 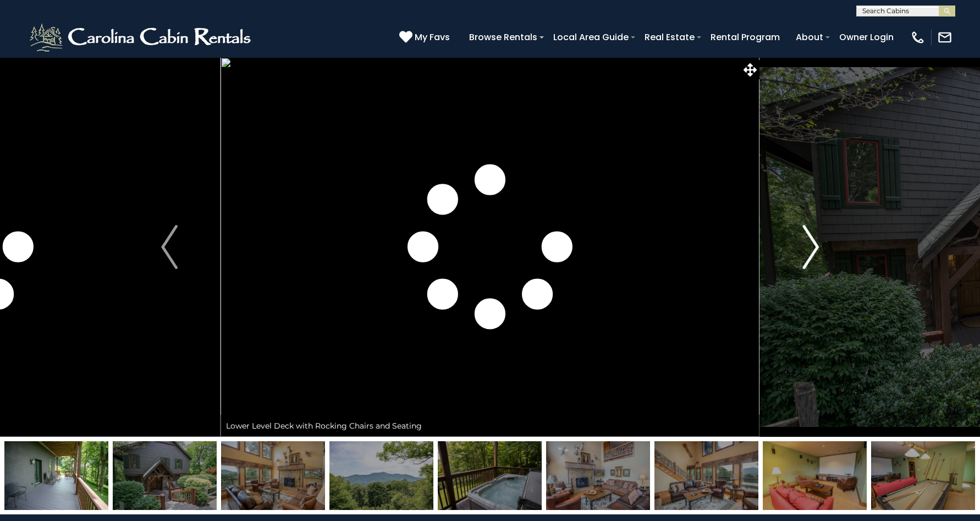 I want to click on a: Browse Rentals, so click(x=503, y=37).